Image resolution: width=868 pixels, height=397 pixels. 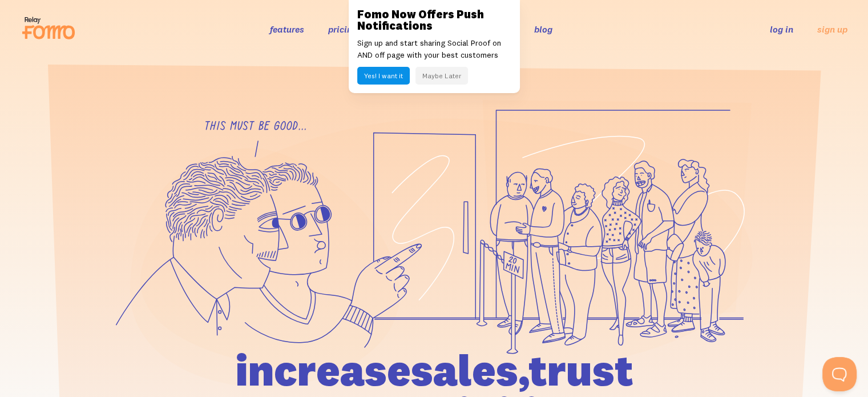 What do you see at coordinates (383, 75) in the screenshot?
I see `button: Yes! I want it` at bounding box center [383, 75].